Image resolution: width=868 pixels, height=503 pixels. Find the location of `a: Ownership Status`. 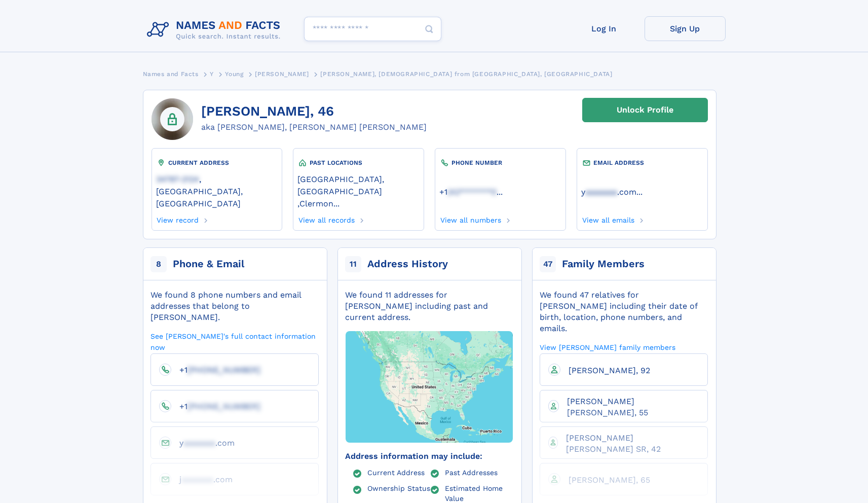

a: Ownership Status is located at coordinates (399, 488).